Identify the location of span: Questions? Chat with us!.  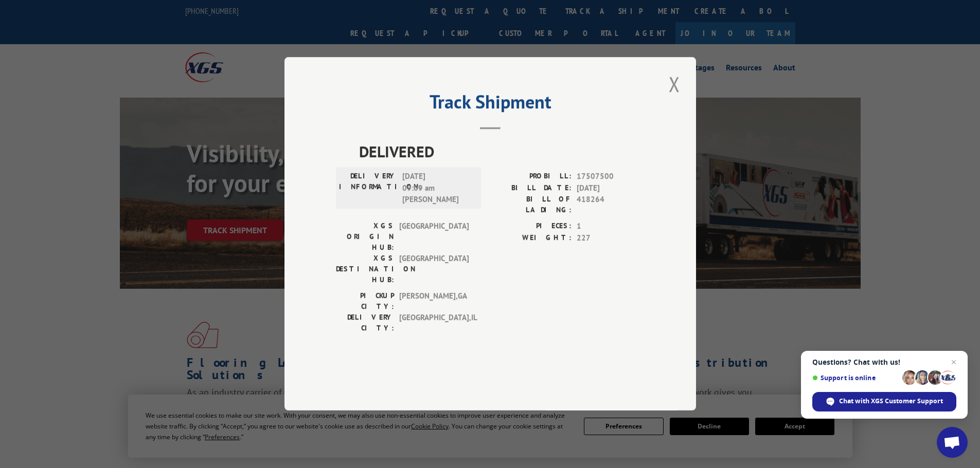
(884, 363).